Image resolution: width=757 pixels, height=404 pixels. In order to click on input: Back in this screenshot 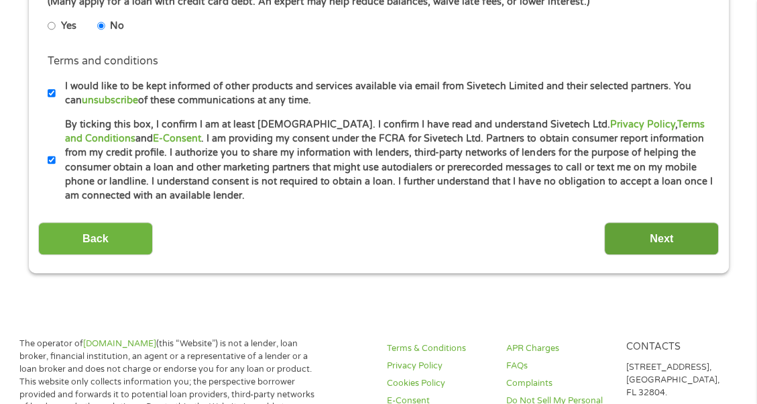, I will do `click(95, 238)`.